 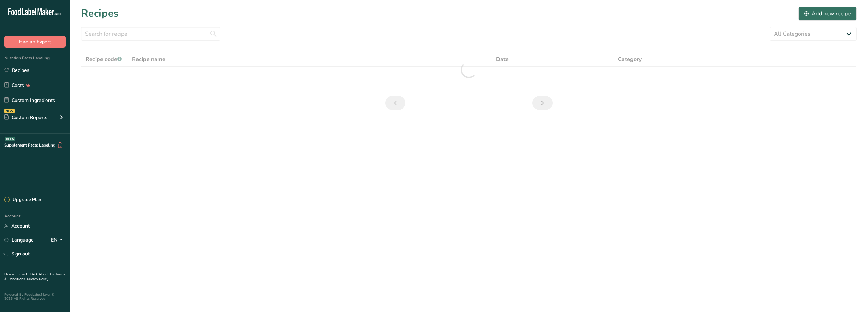 I want to click on div: Powered By FoodLabelMaker © 2025 All Rights Reserved, so click(x=35, y=297).